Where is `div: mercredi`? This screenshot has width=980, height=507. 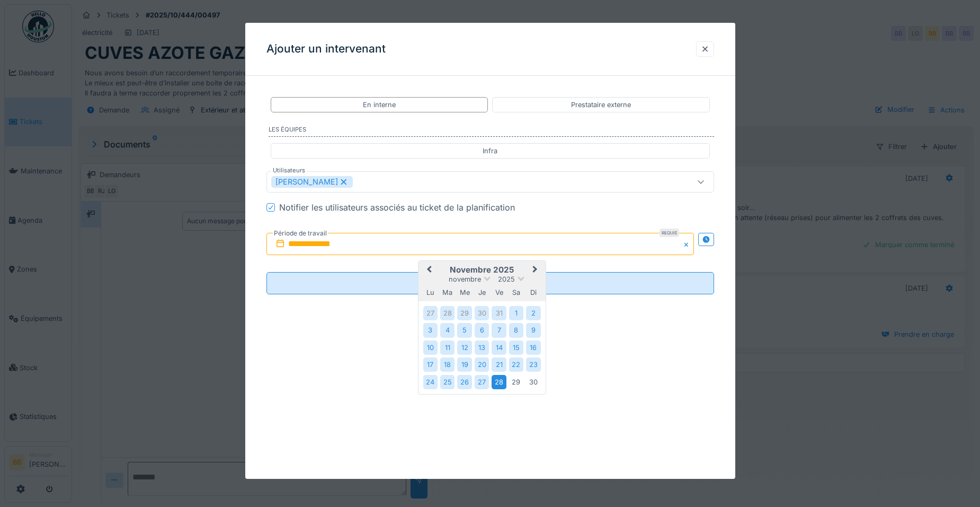 div: mercredi is located at coordinates (464, 292).